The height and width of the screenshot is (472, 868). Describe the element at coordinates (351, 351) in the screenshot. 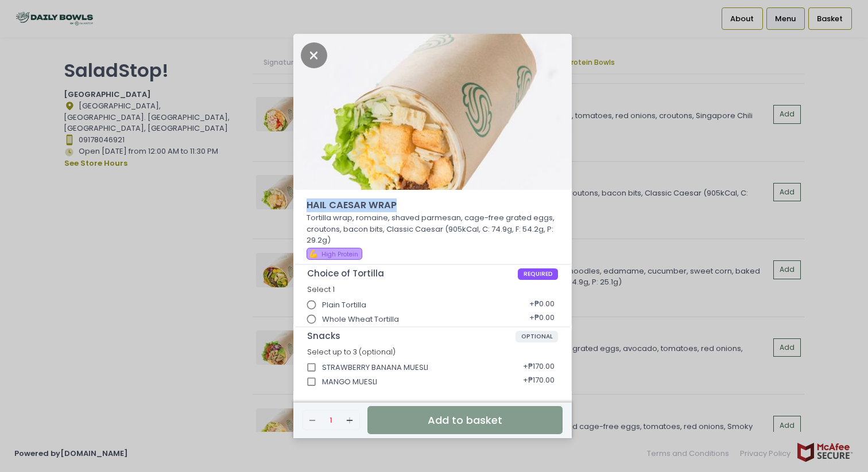

I see `span: Select up to 3 (optional)` at that location.